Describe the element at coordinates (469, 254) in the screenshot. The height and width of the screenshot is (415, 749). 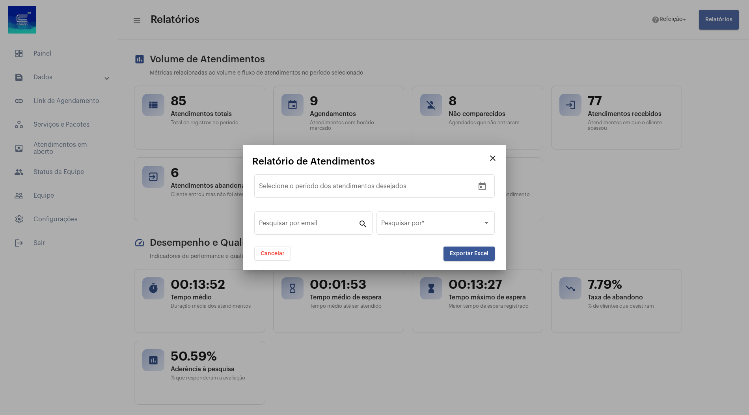
I see `button: Exportar Excel` at that location.